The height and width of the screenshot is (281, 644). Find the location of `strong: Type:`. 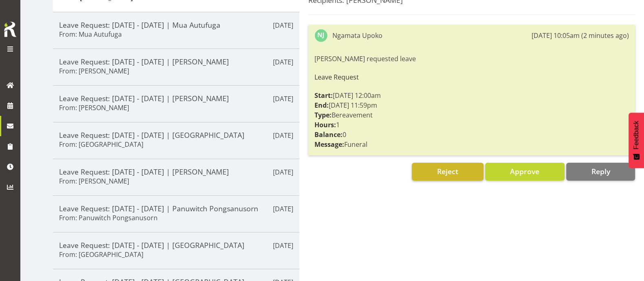

strong: Type: is located at coordinates (323, 115).